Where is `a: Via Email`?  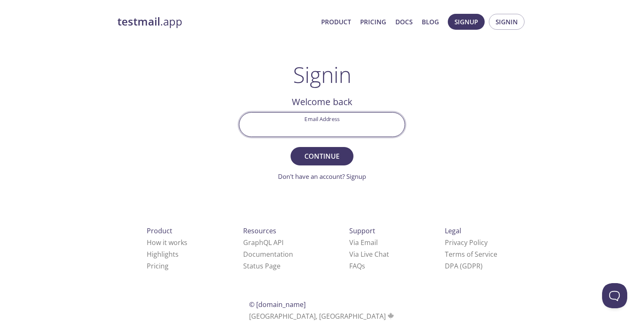 a: Via Email is located at coordinates (364, 242).